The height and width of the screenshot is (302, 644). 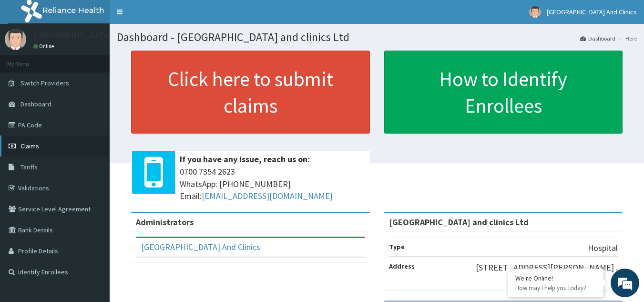 What do you see at coordinates (29, 167) in the screenshot?
I see `span: Tariffs` at bounding box center [29, 167].